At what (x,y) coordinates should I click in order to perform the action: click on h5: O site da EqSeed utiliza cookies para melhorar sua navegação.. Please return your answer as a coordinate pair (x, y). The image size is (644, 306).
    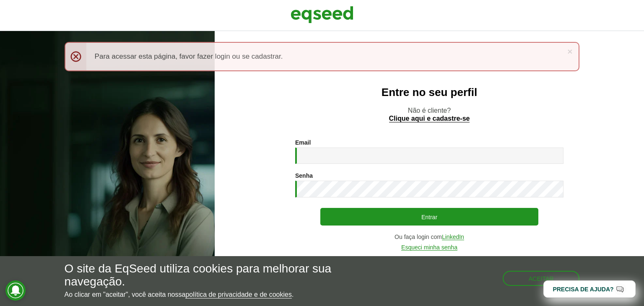
    Looking at the image, I should click on (219, 276).